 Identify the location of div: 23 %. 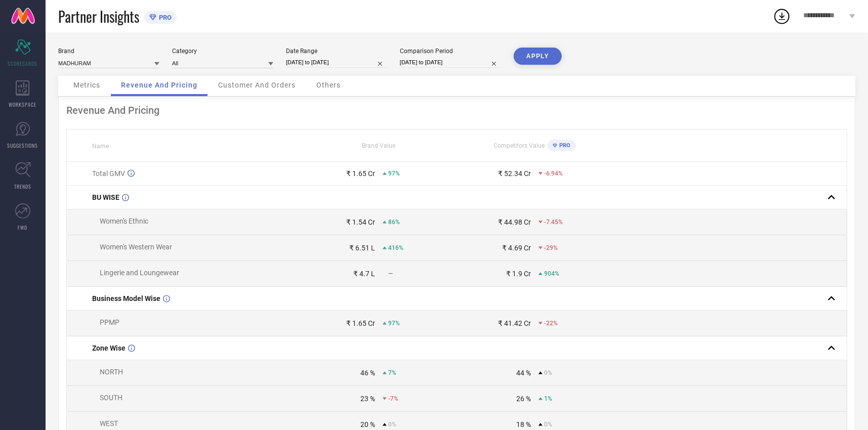
(368, 398).